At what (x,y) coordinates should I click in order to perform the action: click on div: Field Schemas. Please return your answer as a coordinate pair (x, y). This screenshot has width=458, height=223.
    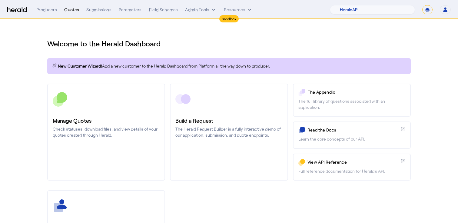
    Looking at the image, I should click on (163, 10).